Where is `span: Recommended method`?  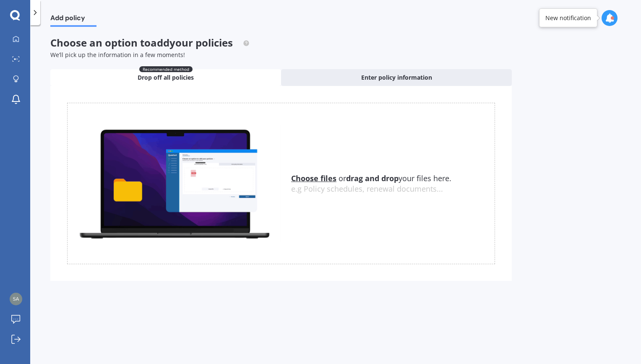 span: Recommended method is located at coordinates (166, 69).